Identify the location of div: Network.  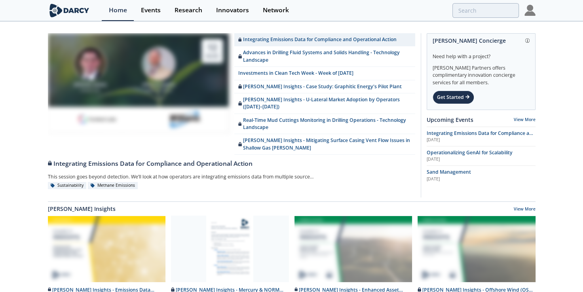
(276, 10).